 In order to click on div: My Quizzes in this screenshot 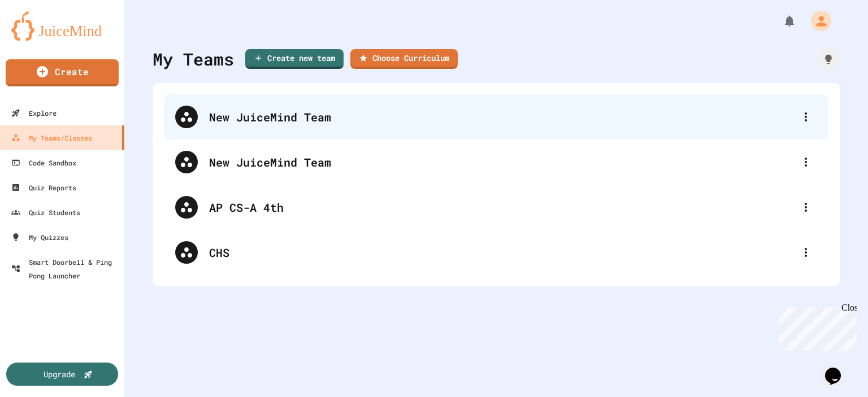, I will do `click(39, 237)`.